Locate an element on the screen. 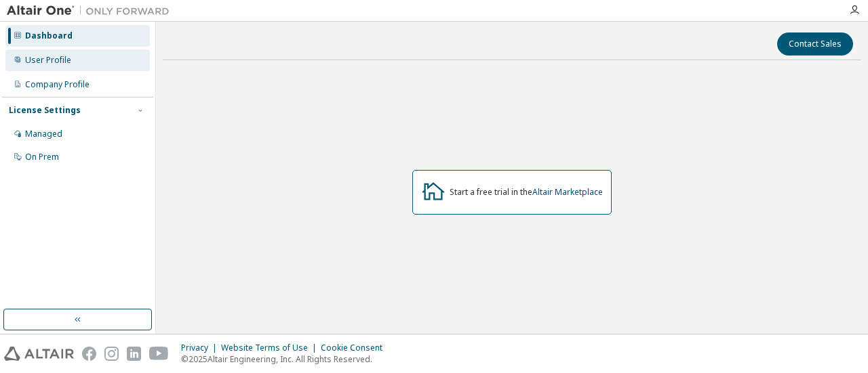 The height and width of the screenshot is (373, 868). div: User Profile is located at coordinates (48, 60).